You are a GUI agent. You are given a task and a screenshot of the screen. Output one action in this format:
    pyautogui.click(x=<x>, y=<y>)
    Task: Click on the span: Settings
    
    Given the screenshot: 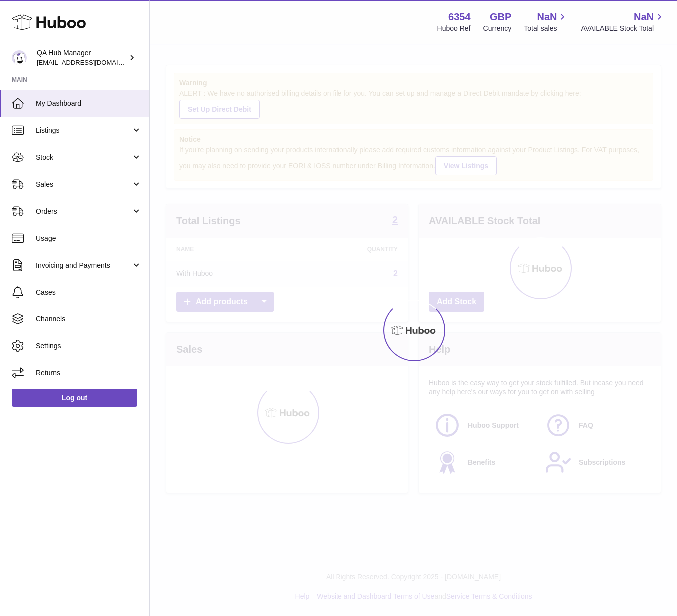 What is the action you would take?
    pyautogui.click(x=89, y=346)
    